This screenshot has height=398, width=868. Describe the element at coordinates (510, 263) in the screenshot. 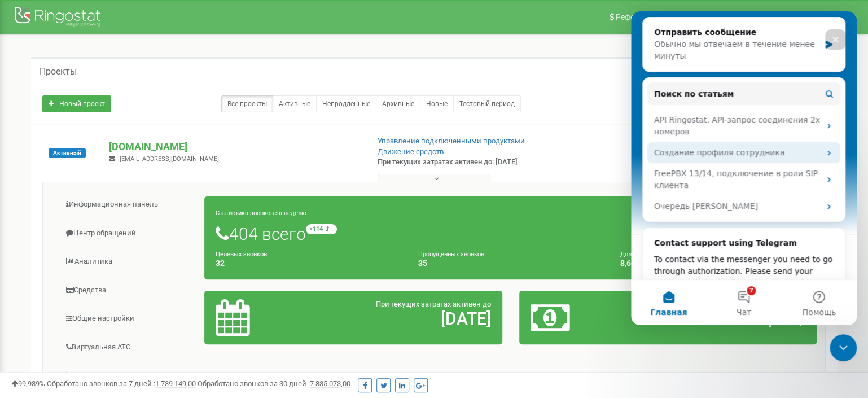

I see `h4: 35` at that location.